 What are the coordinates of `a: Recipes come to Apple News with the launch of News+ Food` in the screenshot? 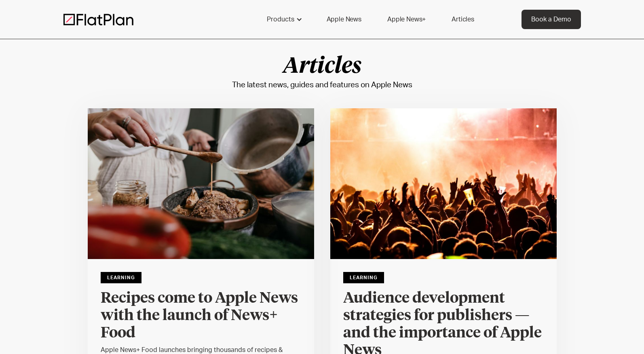 It's located at (201, 318).